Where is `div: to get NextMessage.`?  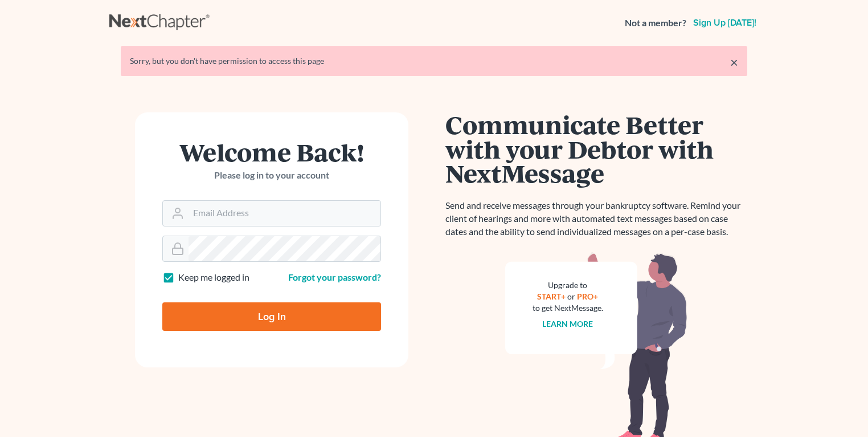 div: to get NextMessage. is located at coordinates (568, 308).